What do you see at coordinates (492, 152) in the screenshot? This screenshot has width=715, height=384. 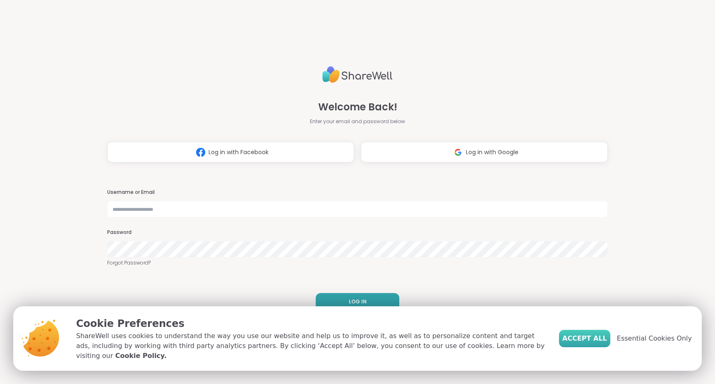 I see `span: Log in with Google` at bounding box center [492, 152].